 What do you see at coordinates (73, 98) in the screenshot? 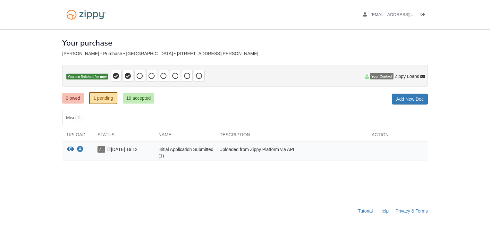
I see `a: 0 owed` at bounding box center [73, 98].